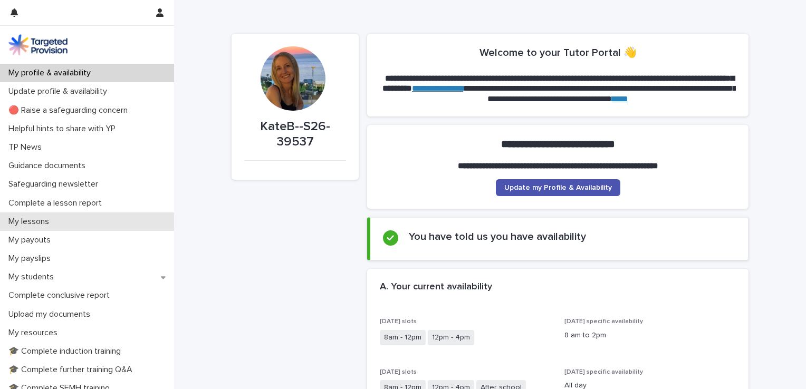 This screenshot has height=389, width=806. What do you see at coordinates (451, 338) in the screenshot?
I see `span: 12pm - 4pm` at bounding box center [451, 338].